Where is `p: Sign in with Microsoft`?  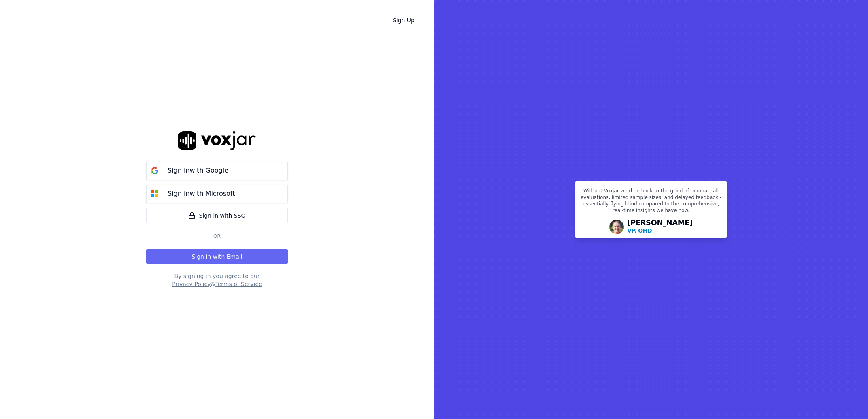
p: Sign in with Microsoft is located at coordinates (201, 194).